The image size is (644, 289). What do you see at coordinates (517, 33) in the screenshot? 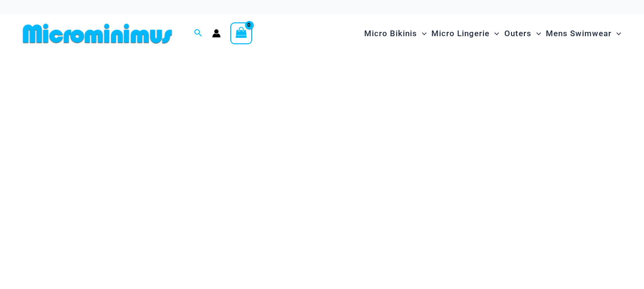
I see `span: Outers` at bounding box center [517, 33].